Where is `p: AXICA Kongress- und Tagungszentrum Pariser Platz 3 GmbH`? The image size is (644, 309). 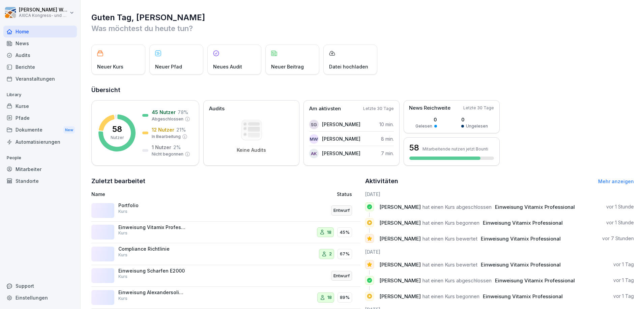 p: AXICA Kongress- und Tagungszentrum Pariser Platz 3 GmbH is located at coordinates (43, 16).